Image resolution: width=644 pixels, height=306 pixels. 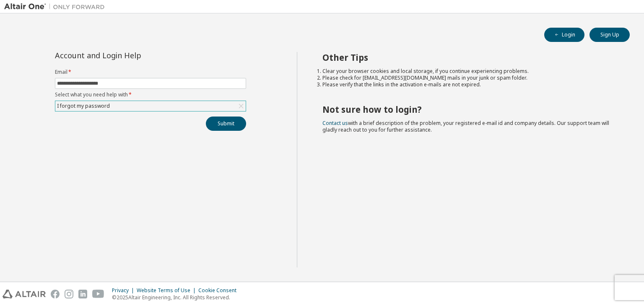 I want to click on img: facebook.svg, so click(x=55, y=294).